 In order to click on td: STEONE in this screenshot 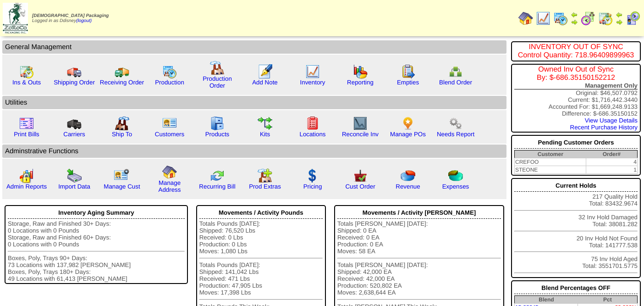, I will do `click(550, 169)`.